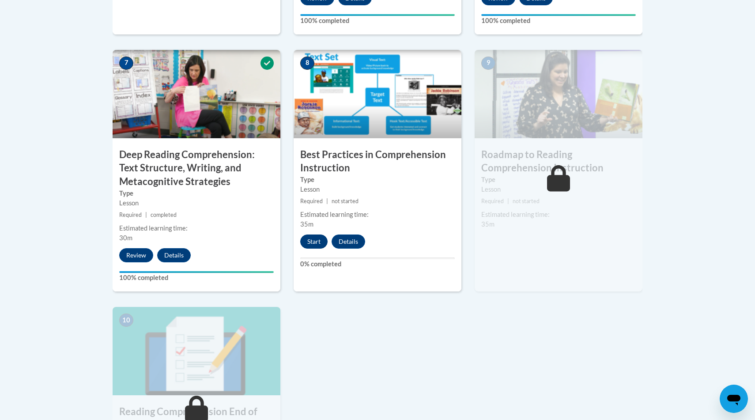 Image resolution: width=755 pixels, height=420 pixels. Describe the element at coordinates (559, 162) in the screenshot. I see `h3: Roadmap to Reading Comprehension Instruction` at that location.